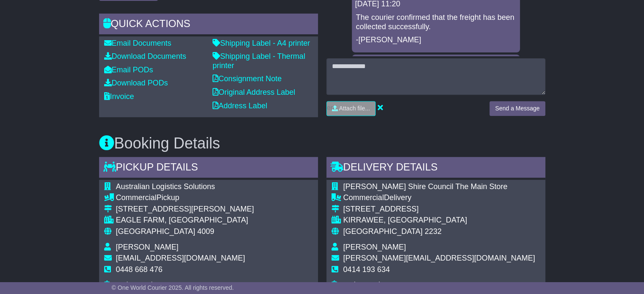 Image resolution: width=644 pixels, height=294 pixels. What do you see at coordinates (261, 43) in the screenshot?
I see `a: Shipping Label - A4 printer` at bounding box center [261, 43].